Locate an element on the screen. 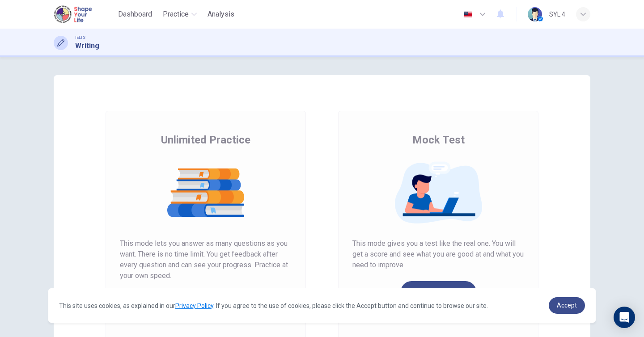  img: en is located at coordinates (468, 14).